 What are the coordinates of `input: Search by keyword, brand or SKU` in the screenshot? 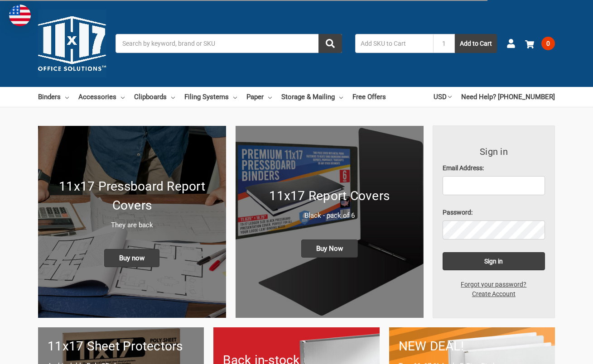 It's located at (229, 43).